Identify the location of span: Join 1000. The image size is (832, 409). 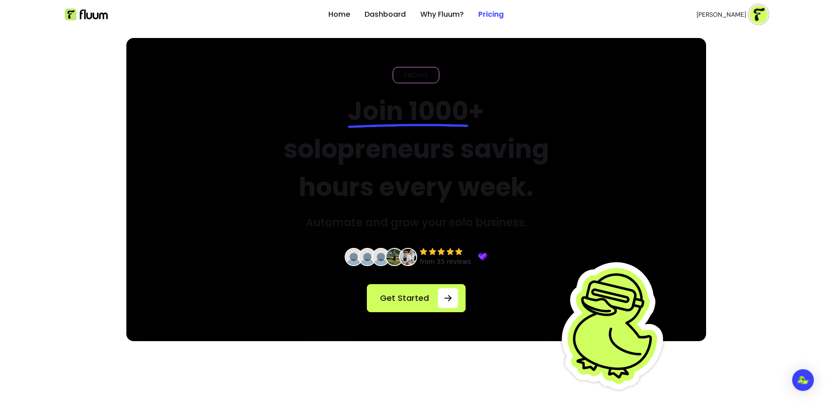
(408, 111).